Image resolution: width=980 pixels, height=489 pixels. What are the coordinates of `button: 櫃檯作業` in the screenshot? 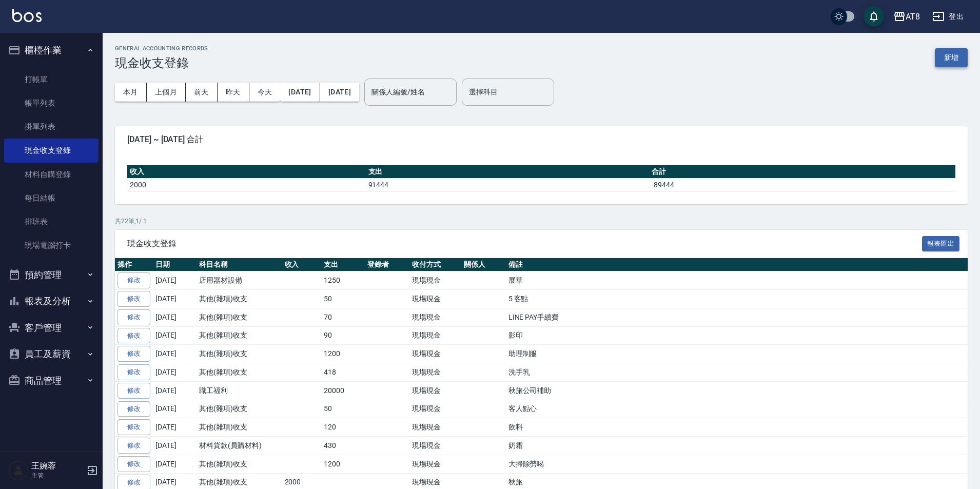 It's located at (51, 51).